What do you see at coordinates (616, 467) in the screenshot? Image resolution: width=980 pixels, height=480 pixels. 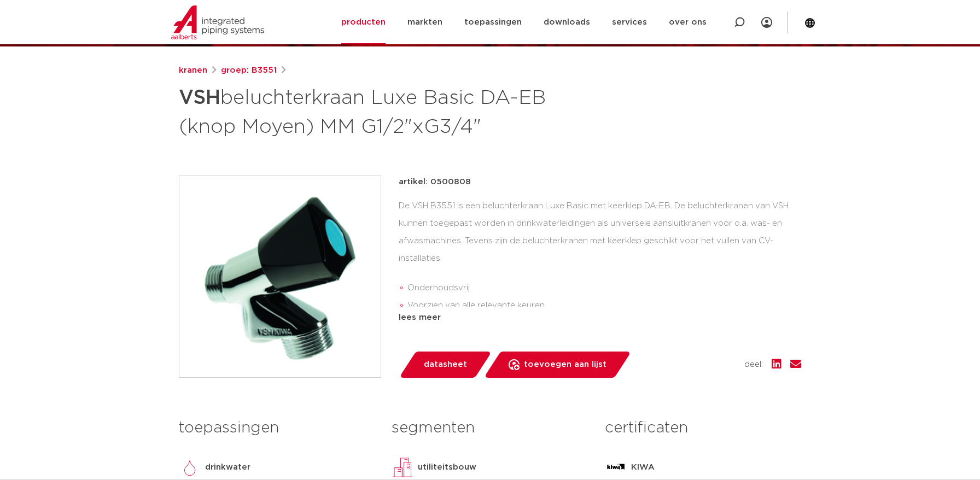 I see `img: KIWA` at bounding box center [616, 467].